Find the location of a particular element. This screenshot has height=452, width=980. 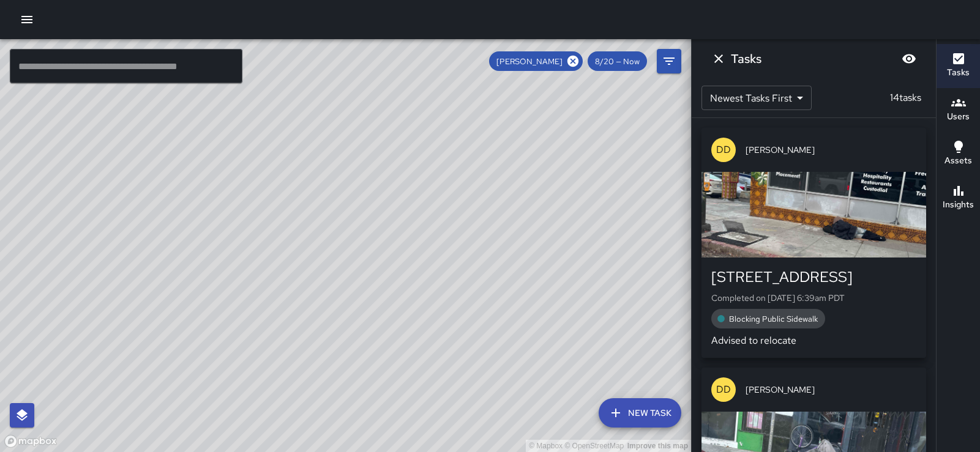

button: Insights is located at coordinates (958, 198).